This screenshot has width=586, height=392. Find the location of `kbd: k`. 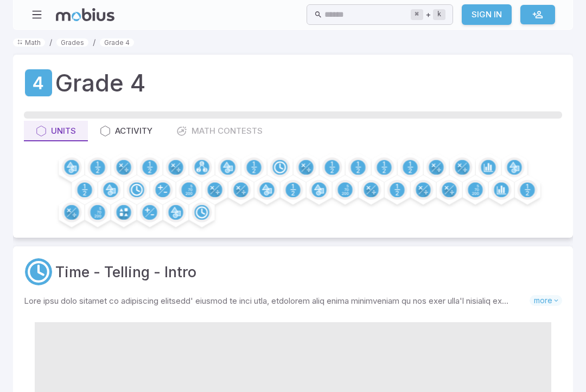

kbd: k is located at coordinates (439, 15).